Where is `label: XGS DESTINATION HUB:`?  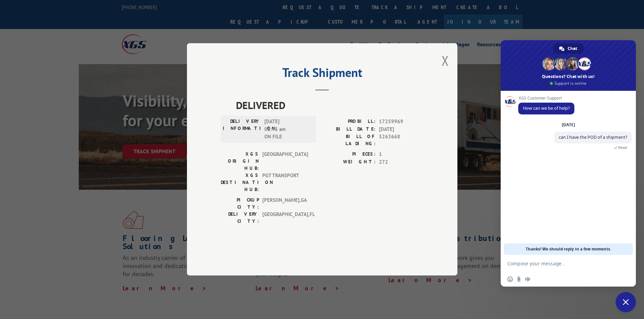
label: XGS DESTINATION HUB: is located at coordinates (240, 183).